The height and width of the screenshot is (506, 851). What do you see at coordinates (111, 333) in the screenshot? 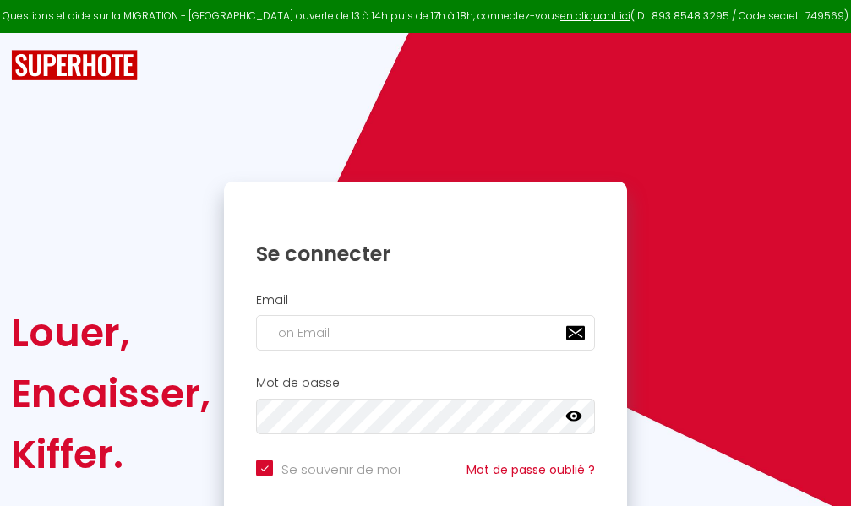
I see `div: Louer,` at bounding box center [111, 333].